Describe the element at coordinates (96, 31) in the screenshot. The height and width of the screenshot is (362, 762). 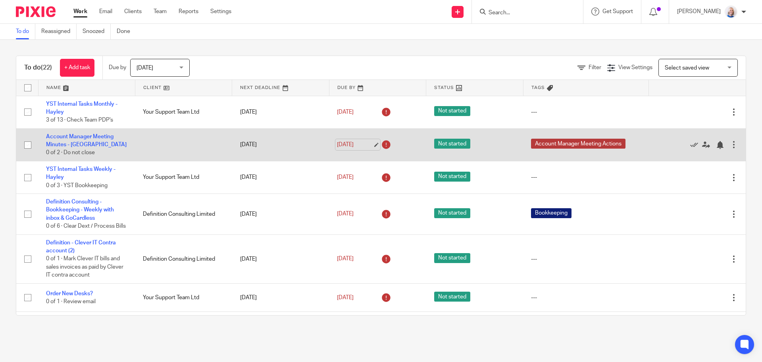
I see `a: Snoozed` at that location.